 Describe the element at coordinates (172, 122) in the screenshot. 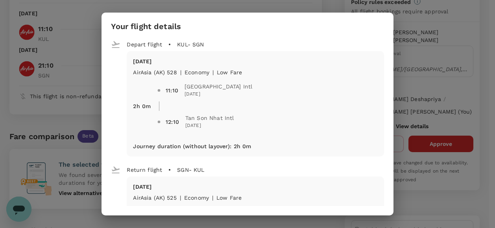

I see `div: 12:10` at that location.